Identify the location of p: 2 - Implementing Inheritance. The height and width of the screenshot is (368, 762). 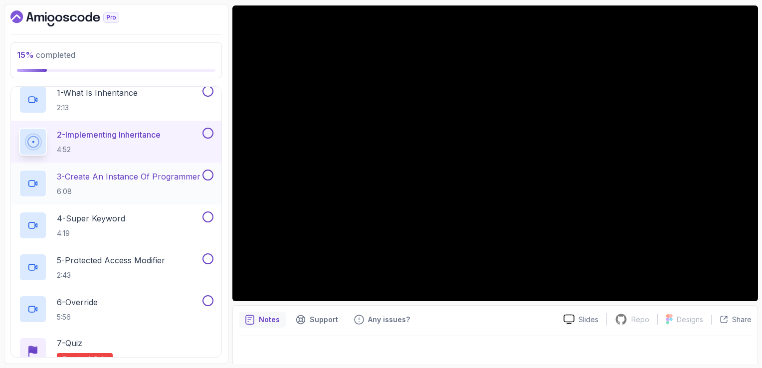
(109, 135).